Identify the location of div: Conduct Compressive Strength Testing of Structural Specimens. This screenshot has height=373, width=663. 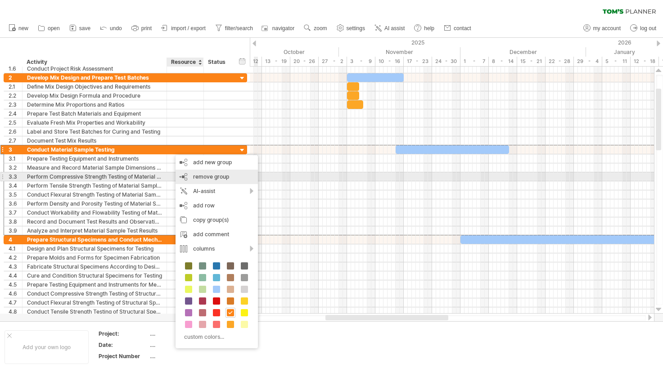
(95, 293).